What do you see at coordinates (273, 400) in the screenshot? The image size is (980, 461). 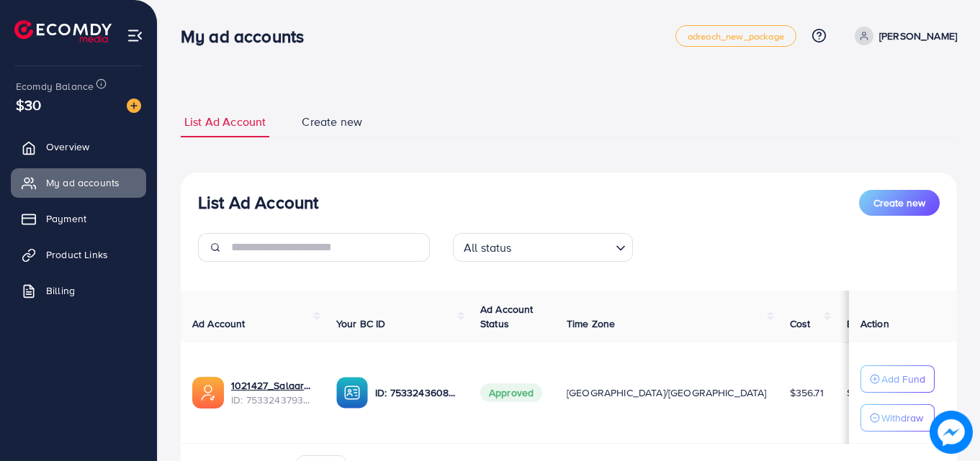 I see `span: ID: 7533243793269768193` at bounding box center [273, 400].